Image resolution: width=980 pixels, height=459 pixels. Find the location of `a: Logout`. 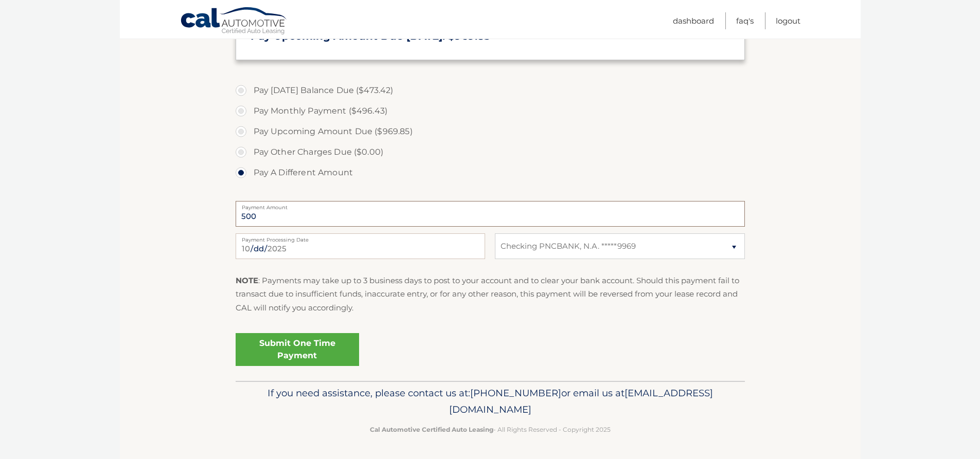

a: Logout is located at coordinates (788, 21).